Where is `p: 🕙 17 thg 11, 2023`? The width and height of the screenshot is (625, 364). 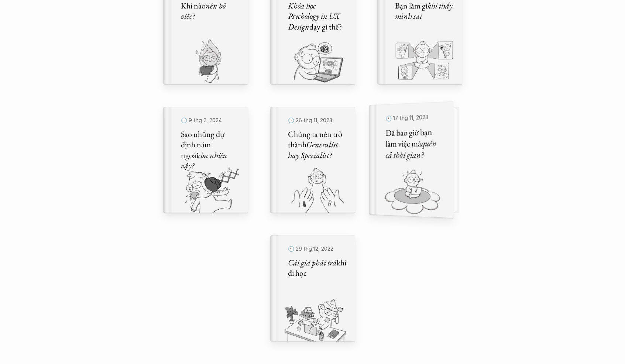 p: 🕙 17 thg 11, 2023 is located at coordinates (415, 118).